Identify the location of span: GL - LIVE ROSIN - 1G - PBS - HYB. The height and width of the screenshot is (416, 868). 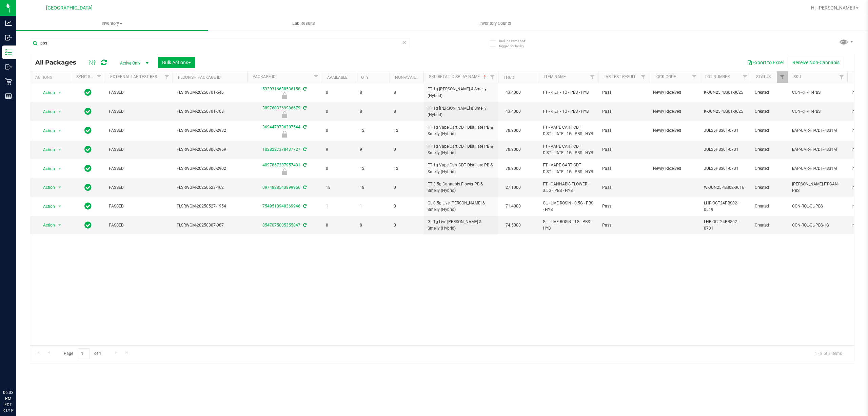
(568, 225).